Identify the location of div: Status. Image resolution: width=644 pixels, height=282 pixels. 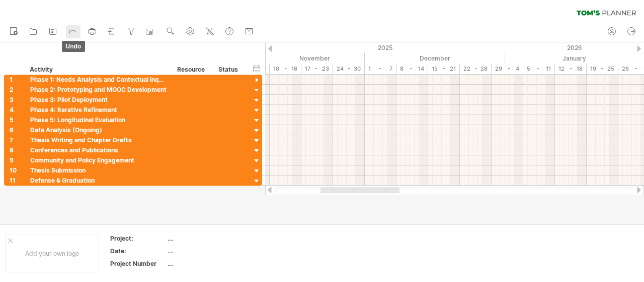
(229, 69).